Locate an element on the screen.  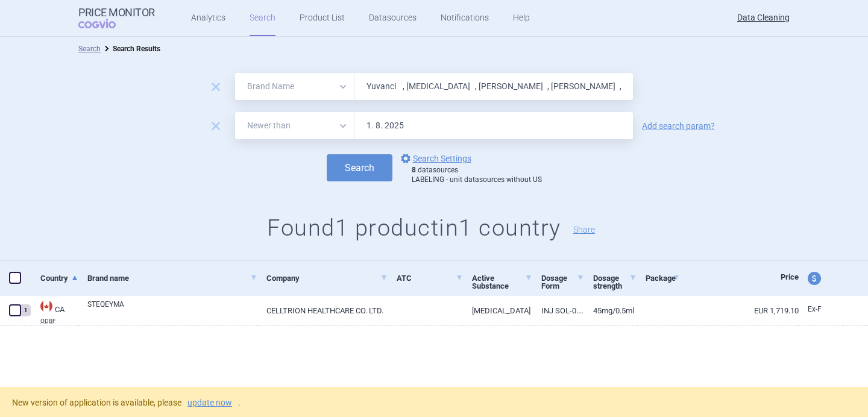
a: ATC is located at coordinates (429, 278).